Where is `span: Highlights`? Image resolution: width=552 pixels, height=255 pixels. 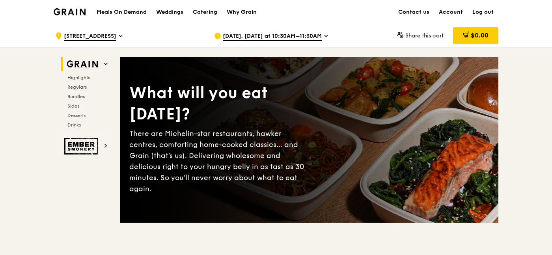 span: Highlights is located at coordinates (78, 78).